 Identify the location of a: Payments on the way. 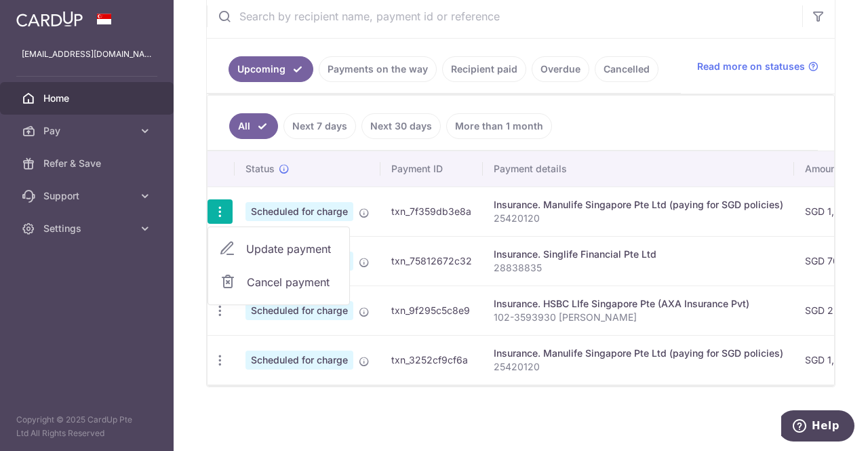
(377, 69).